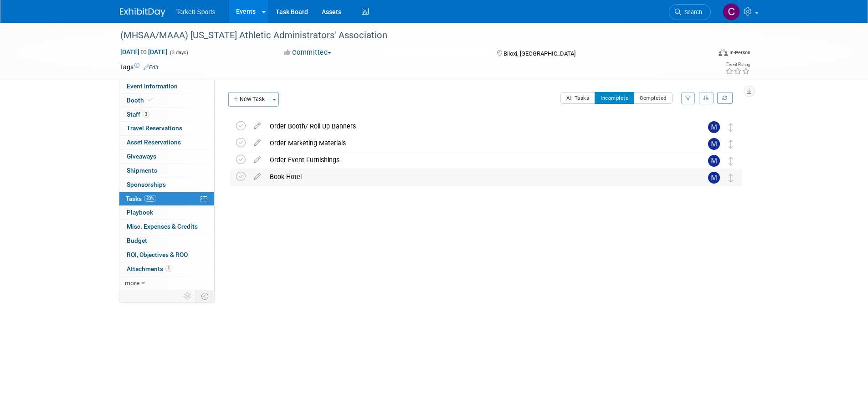 The width and height of the screenshot is (868, 415). I want to click on img: Format-Inperson.png, so click(723, 52).